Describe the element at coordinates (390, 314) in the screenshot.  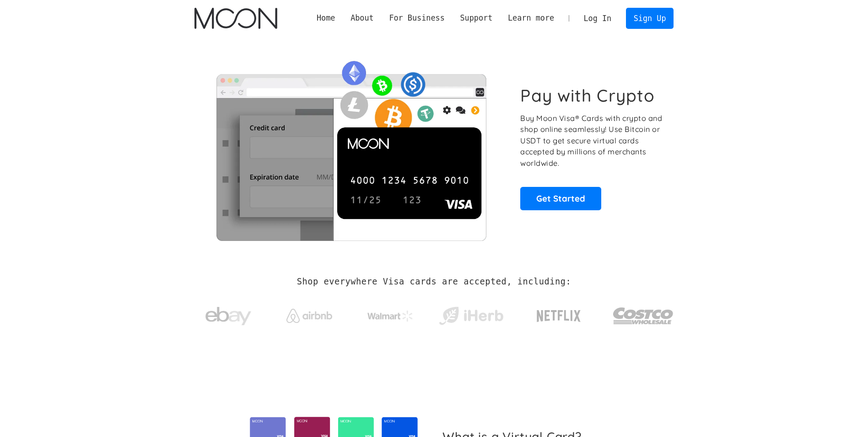
I see `a: Walmart` at that location.